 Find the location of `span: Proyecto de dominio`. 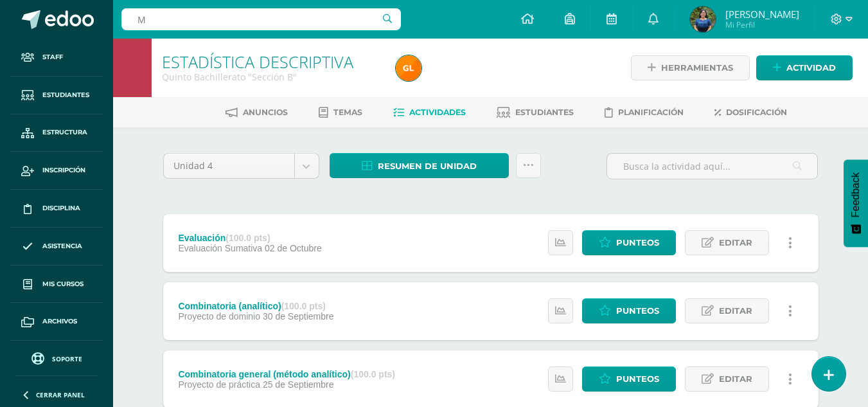

span: Proyecto de dominio is located at coordinates (219, 317).